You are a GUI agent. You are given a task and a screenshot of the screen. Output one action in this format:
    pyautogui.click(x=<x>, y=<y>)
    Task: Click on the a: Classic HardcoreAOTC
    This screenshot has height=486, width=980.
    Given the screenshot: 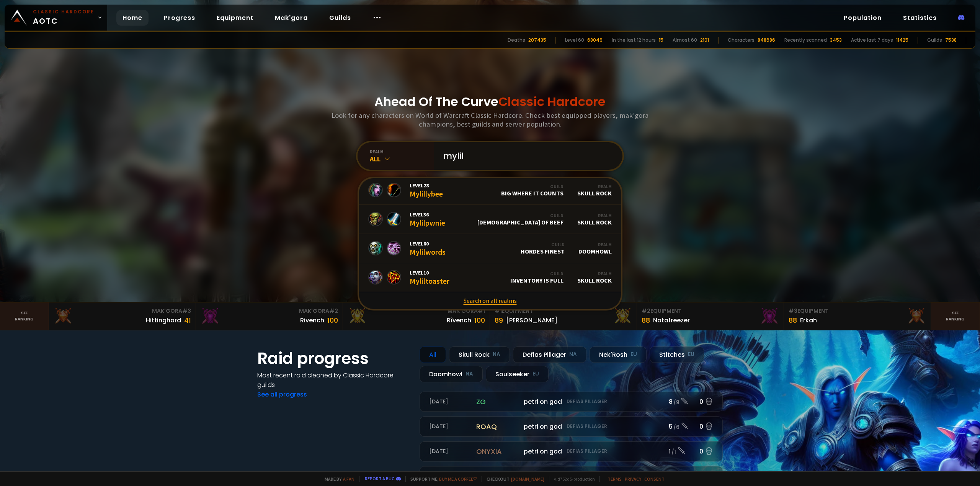 What is the action you would take?
    pyautogui.click(x=55, y=18)
    